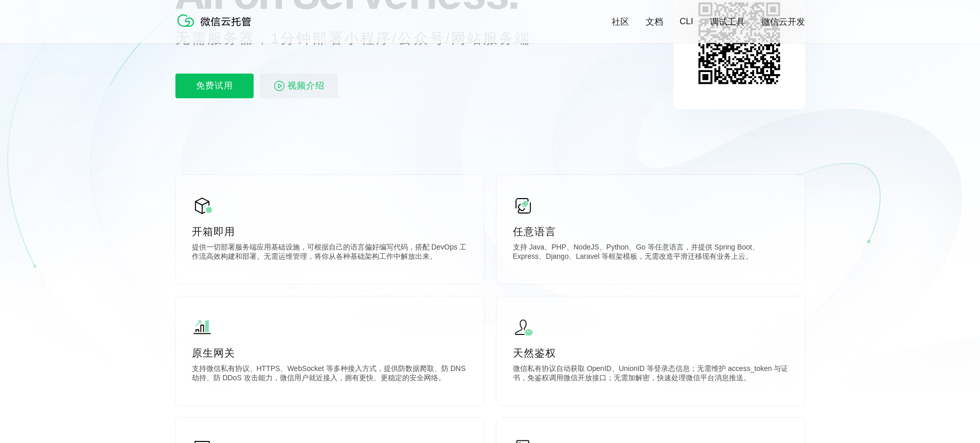 This screenshot has width=980, height=443. What do you see at coordinates (782, 22) in the screenshot?
I see `a: 微信云开发` at bounding box center [782, 22].